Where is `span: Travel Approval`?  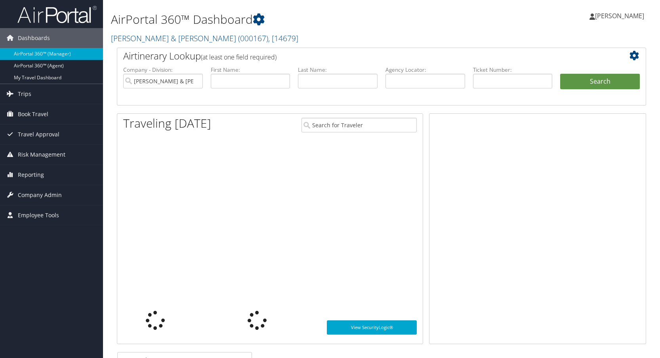
span: Travel Approval is located at coordinates (38, 134).